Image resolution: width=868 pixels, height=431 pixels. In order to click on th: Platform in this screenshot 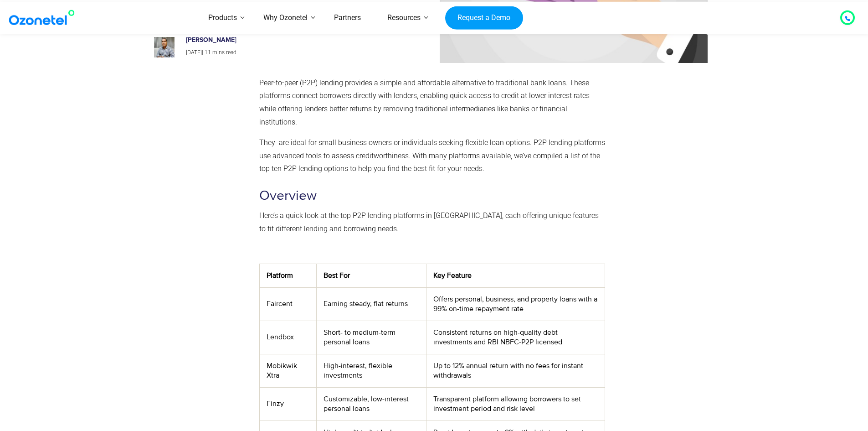, I will do `click(287, 275)`.